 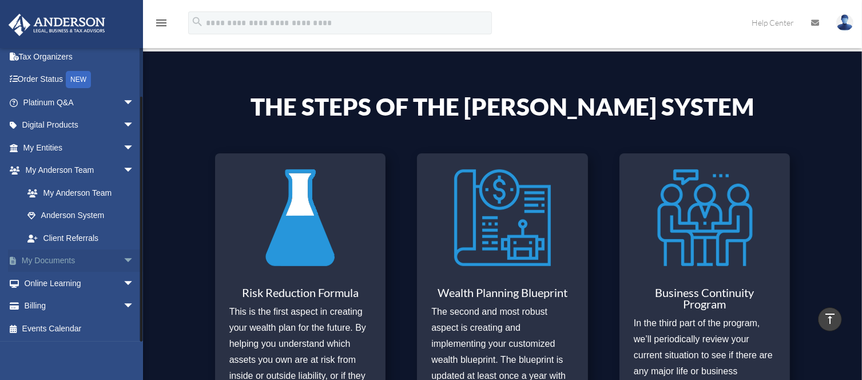 What do you see at coordinates (81, 216) in the screenshot?
I see `a: Anderson System` at bounding box center [81, 216].